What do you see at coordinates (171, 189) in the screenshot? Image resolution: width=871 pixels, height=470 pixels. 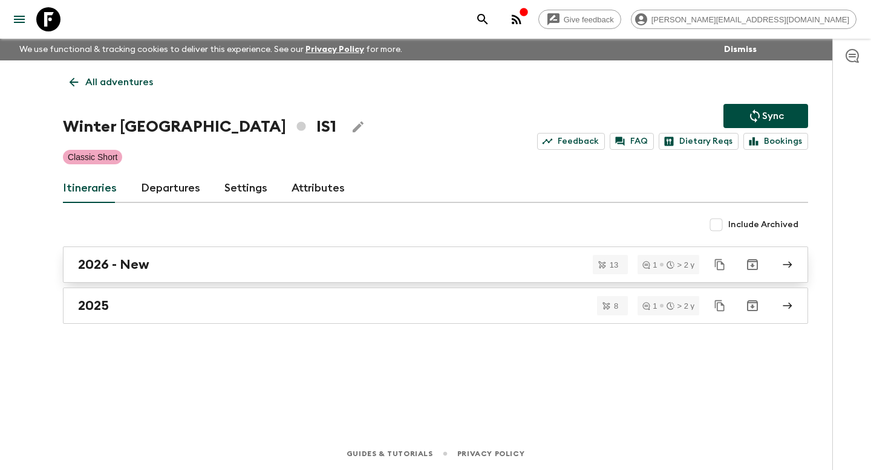 I see `a: Departures` at bounding box center [171, 189].